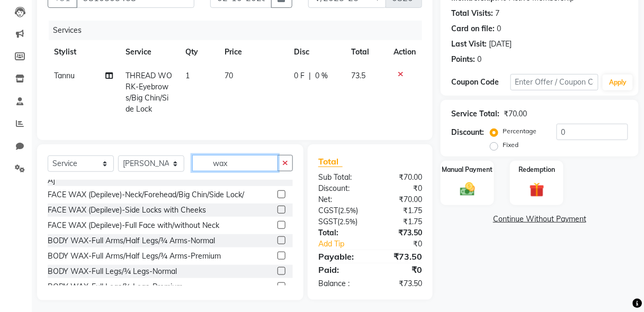  I want to click on span: 73.5, so click(358, 75).